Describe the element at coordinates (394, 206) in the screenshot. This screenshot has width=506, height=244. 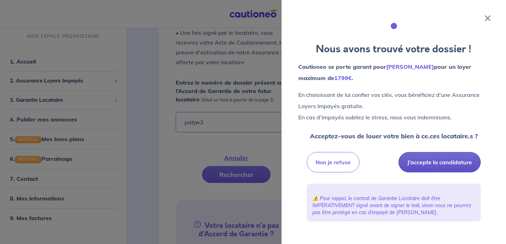
I see `p: ⚠️ Pour rappel, le contrat de Garantie Locataire doit être IMPÉRATIVEMENT signé avant de signer l...` at that location.